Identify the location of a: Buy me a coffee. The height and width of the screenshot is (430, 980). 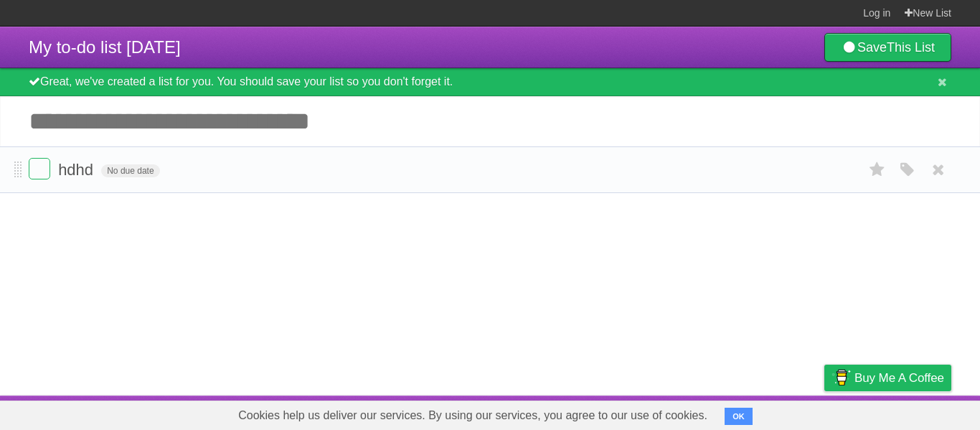
(887, 378).